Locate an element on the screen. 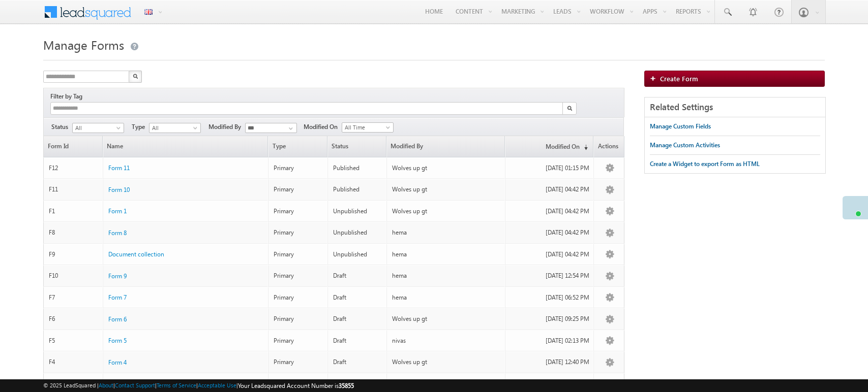 Image resolution: width=868 pixels, height=392 pixels. span: Actions is located at coordinates (608, 146).